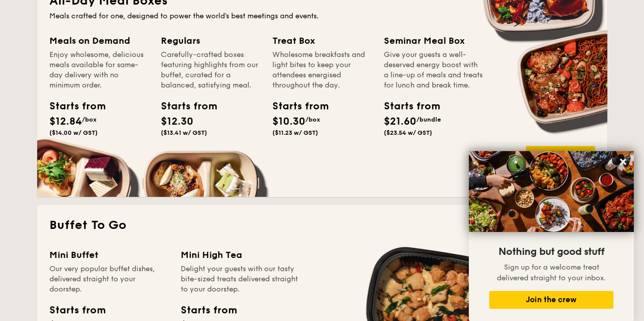 The image size is (644, 321). I want to click on span: /bundle, so click(429, 120).